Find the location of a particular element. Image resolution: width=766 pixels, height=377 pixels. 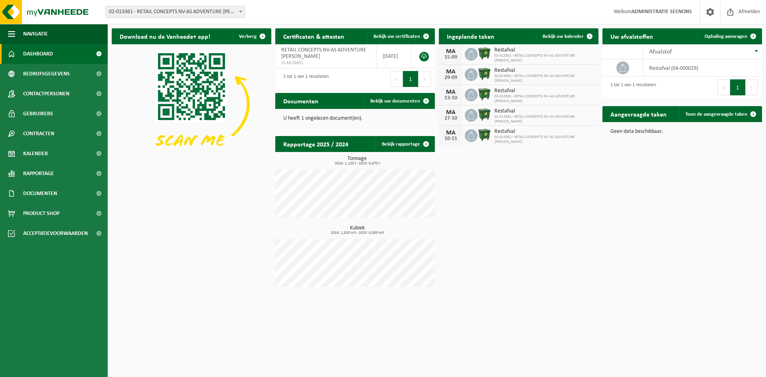

span: Dashboard is located at coordinates (38, 54).